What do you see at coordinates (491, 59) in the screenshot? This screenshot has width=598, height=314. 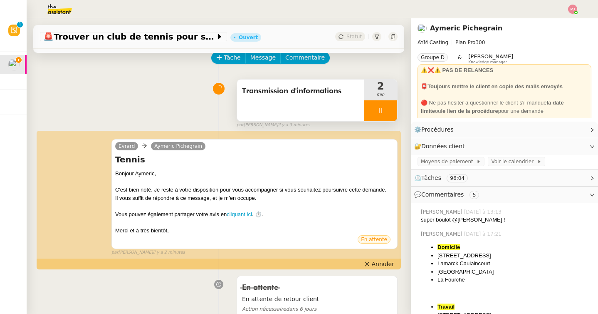 I see `app-user-label: Knowledge manager` at bounding box center [491, 59].